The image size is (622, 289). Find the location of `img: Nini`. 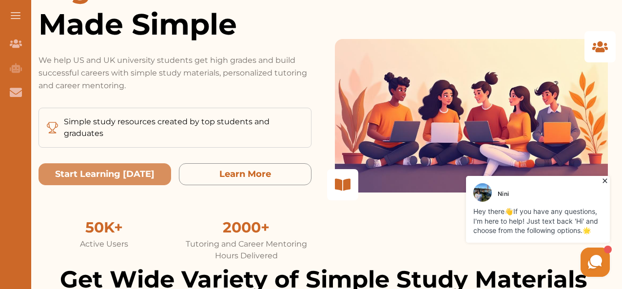

img: Nini is located at coordinates (95, 19).